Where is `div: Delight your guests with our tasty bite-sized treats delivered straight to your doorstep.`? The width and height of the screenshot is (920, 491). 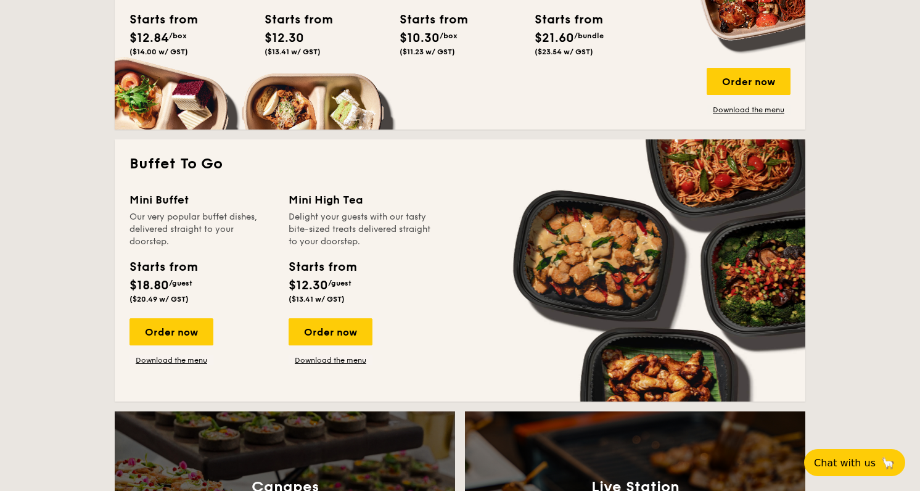
div: Delight your guests with our tasty bite-sized treats delivered straight to your doorstep. is located at coordinates (361, 229).